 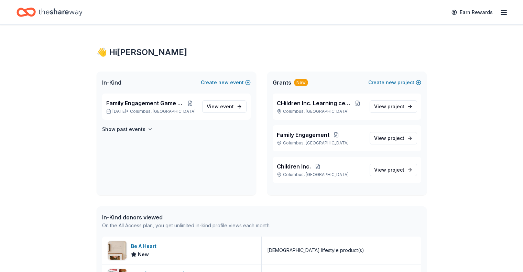 I want to click on a: View event, so click(x=224, y=107).